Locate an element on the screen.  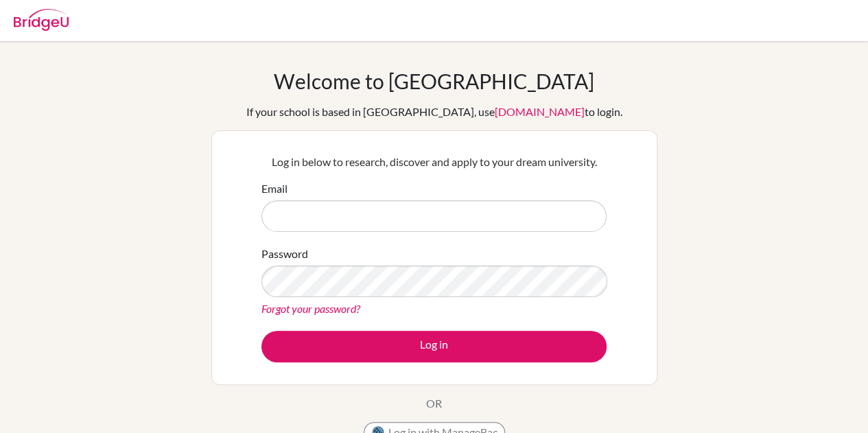
a: Forgot your password? is located at coordinates (311, 309).